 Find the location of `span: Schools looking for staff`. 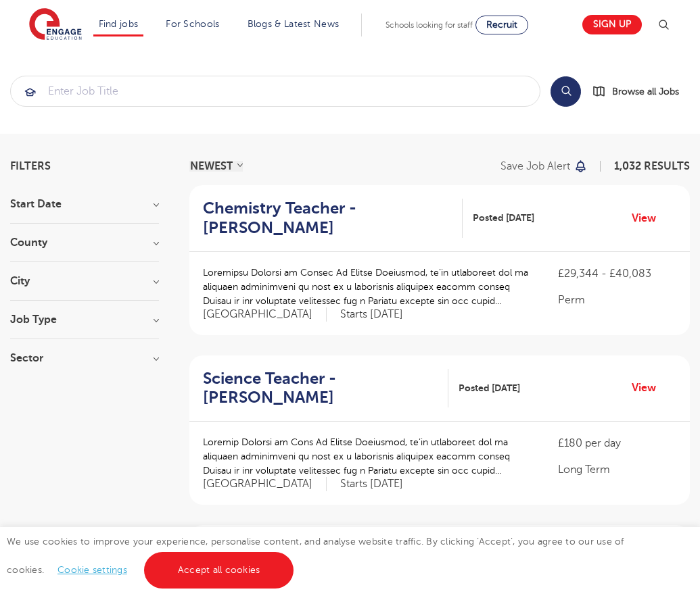

span: Schools looking for staff is located at coordinates (429, 25).